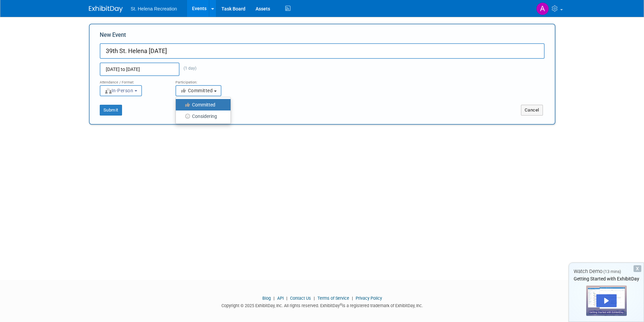  What do you see at coordinates (106, 9) in the screenshot?
I see `img: ExhibitDay` at bounding box center [106, 9].